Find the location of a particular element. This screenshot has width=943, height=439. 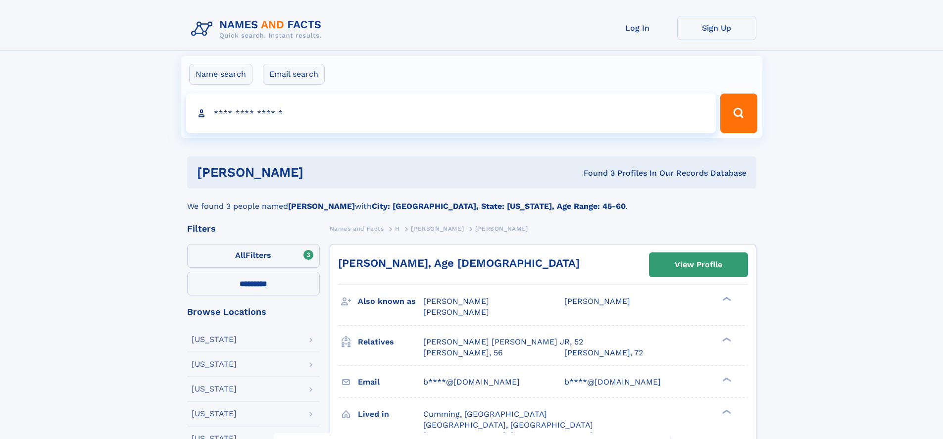

div: View Profile is located at coordinates (698, 265).